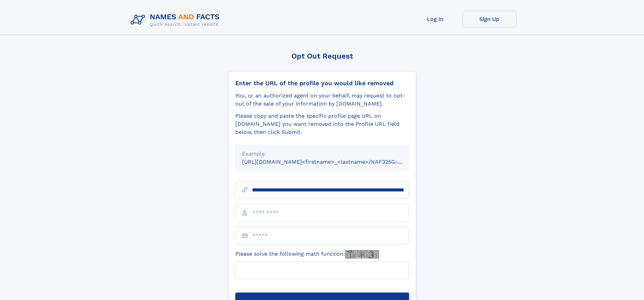  I want to click on label: Please solve the following math function:, so click(307, 254).